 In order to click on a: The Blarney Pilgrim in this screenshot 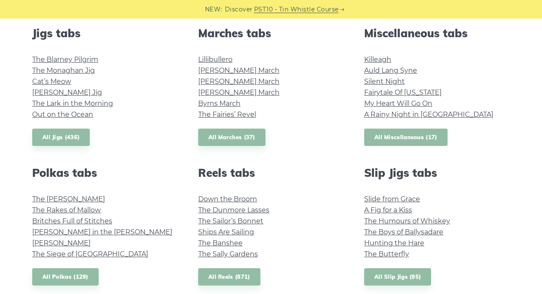, I will do `click(65, 59)`.